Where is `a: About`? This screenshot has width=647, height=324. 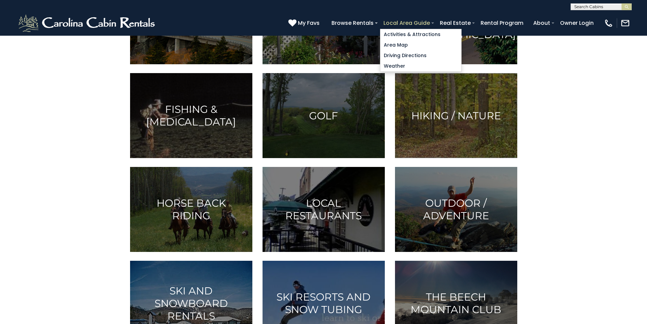 a: About is located at coordinates (542, 23).